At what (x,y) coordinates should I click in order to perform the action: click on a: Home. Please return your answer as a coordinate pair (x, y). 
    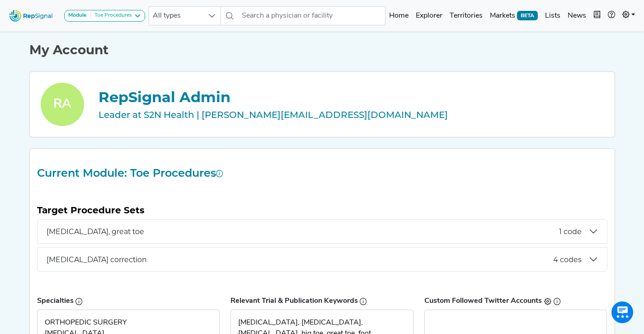
    Looking at the image, I should click on (399, 16).